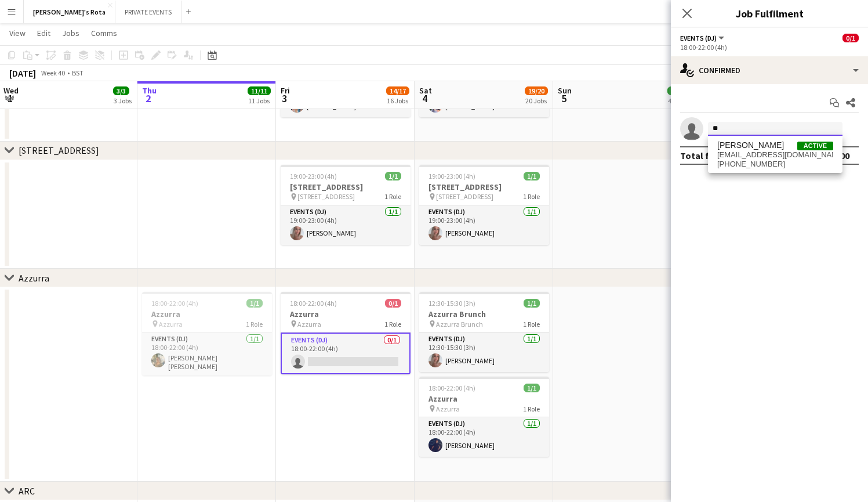 The image size is (868, 502). I want to click on span: Thu, so click(149, 91).